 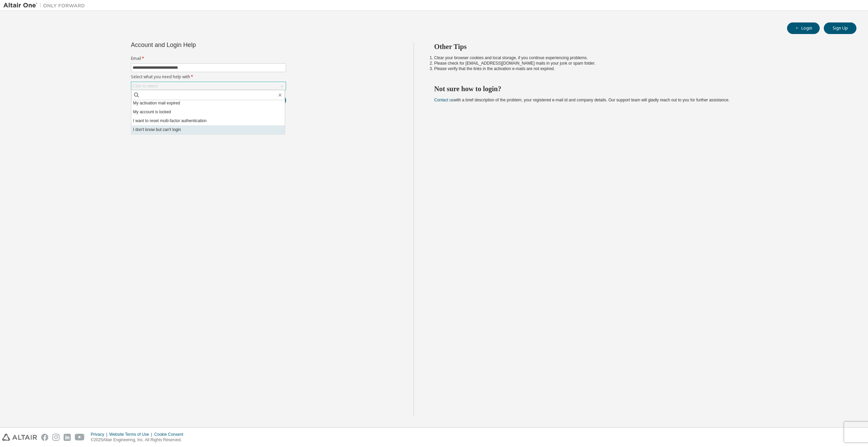 What do you see at coordinates (80, 437) in the screenshot?
I see `img: youtube.svg` at bounding box center [80, 437].